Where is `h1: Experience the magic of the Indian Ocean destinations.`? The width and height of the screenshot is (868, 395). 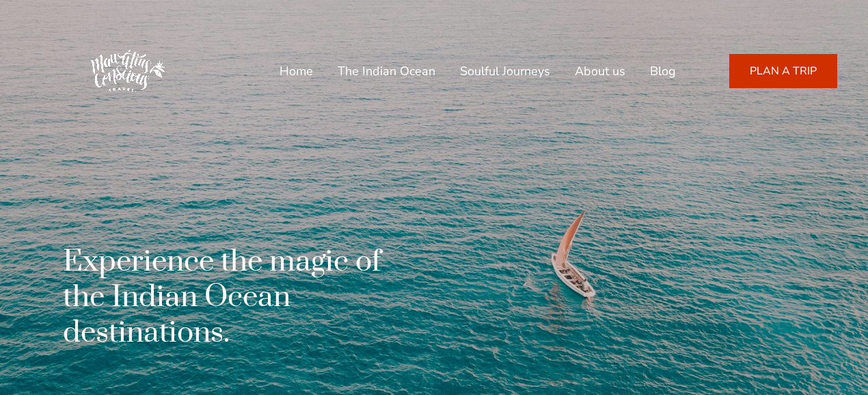 h1: Experience the magic of the Indian Ocean destinations. is located at coordinates (232, 297).